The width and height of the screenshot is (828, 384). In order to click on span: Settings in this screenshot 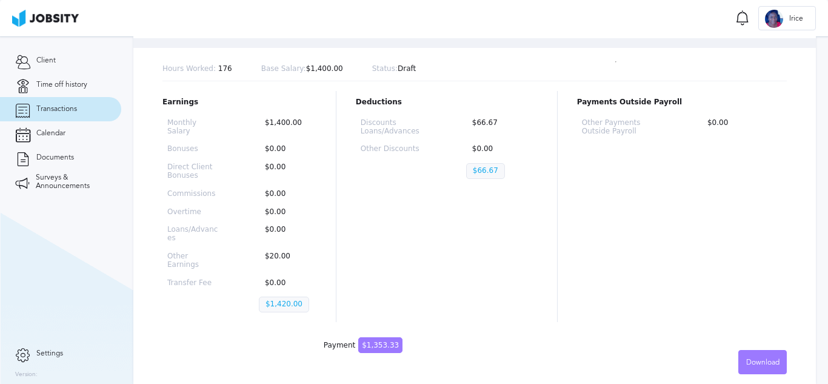, I will do `click(50, 354)`.